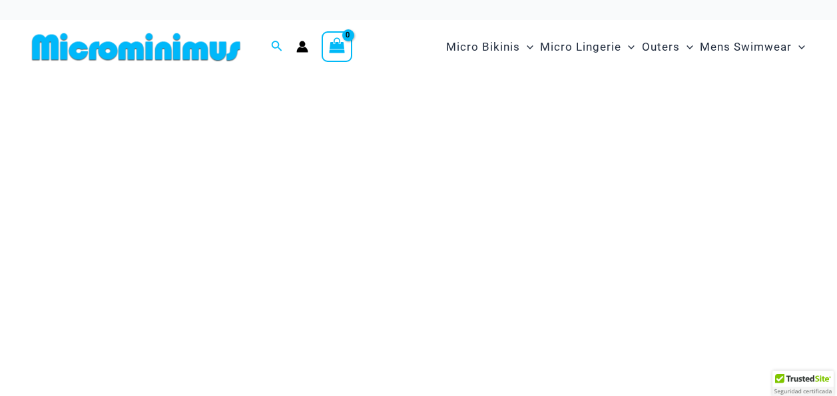 Image resolution: width=837 pixels, height=396 pixels. I want to click on span: Outers, so click(661, 47).